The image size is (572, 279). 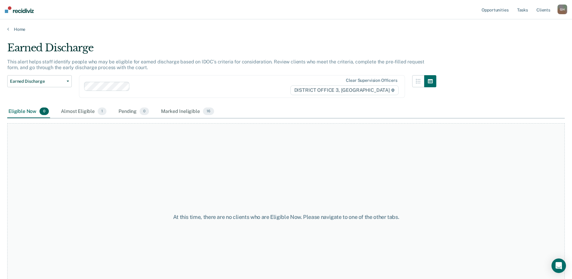 I want to click on button: GH, so click(x=563, y=9).